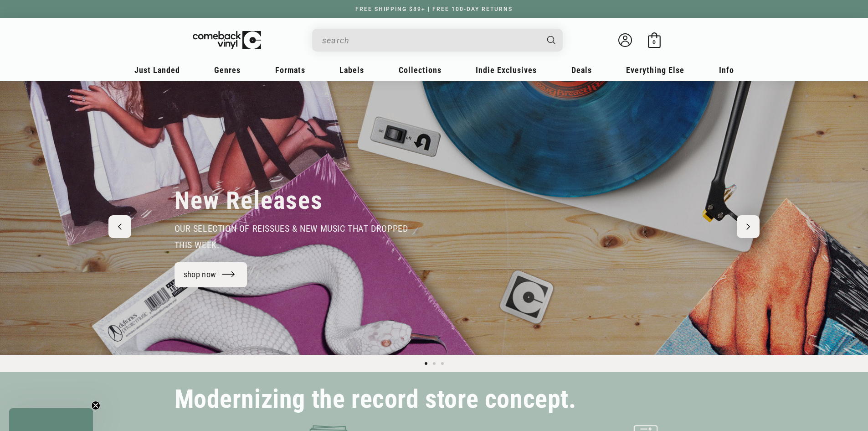  Describe the element at coordinates (290, 70) in the screenshot. I see `span: Formats` at that location.